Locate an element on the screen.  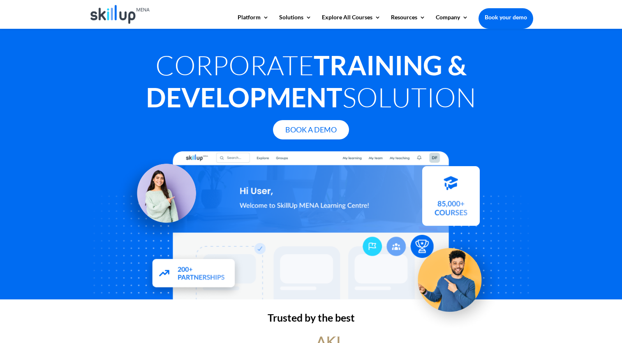
h1: Corporate Solution is located at coordinates (311, 83).